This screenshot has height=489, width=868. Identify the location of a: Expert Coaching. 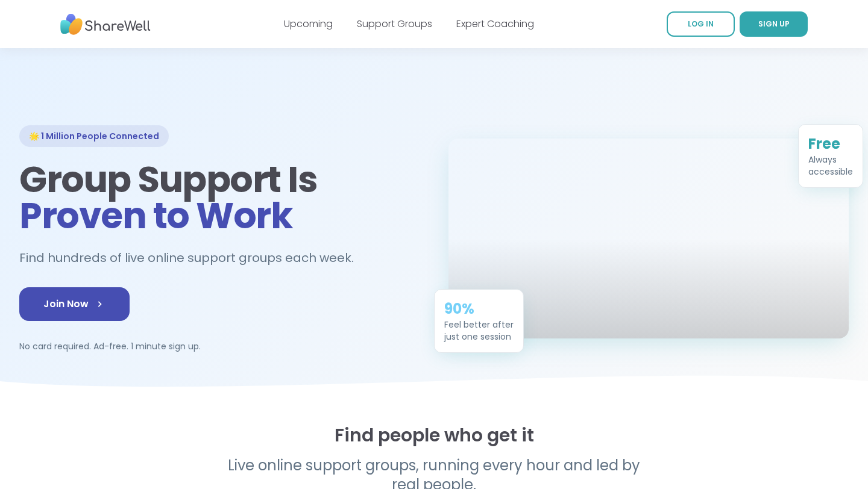
(495, 24).